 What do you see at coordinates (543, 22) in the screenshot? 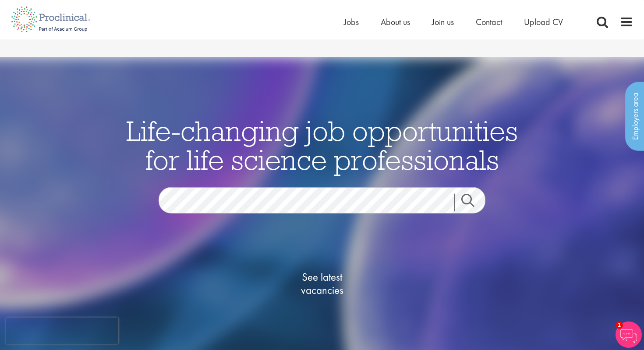
I see `span: Upload CV` at bounding box center [543, 22].